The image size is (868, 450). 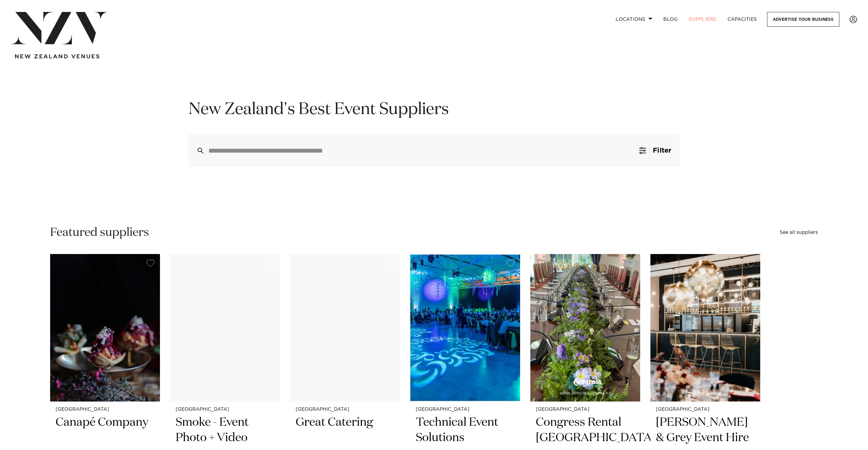 I want to click on a: Locations, so click(x=634, y=19).